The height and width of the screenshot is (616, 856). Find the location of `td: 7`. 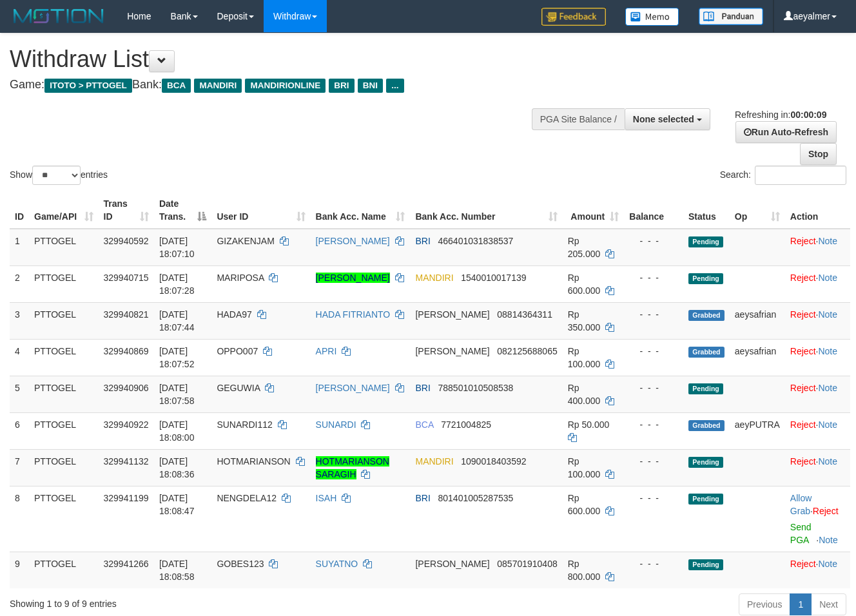

td: 7 is located at coordinates (19, 467).